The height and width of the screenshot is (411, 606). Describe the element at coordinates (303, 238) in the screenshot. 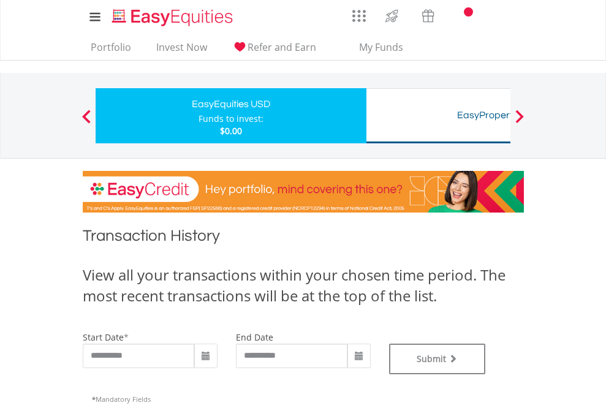

I see `h1: Transaction History` at that location.